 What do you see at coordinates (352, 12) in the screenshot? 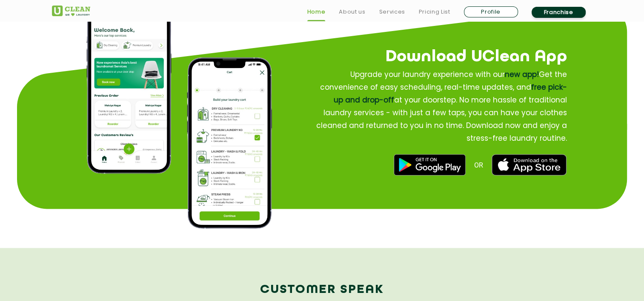
I see `a: About us` at bounding box center [352, 12].